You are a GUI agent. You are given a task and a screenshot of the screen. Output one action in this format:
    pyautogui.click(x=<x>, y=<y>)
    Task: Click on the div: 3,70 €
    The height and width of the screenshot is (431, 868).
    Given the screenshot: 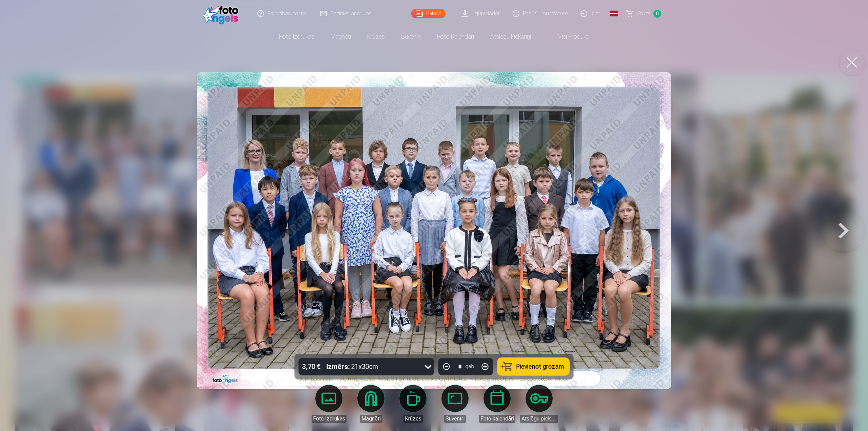 What is the action you would take?
    pyautogui.click(x=311, y=366)
    